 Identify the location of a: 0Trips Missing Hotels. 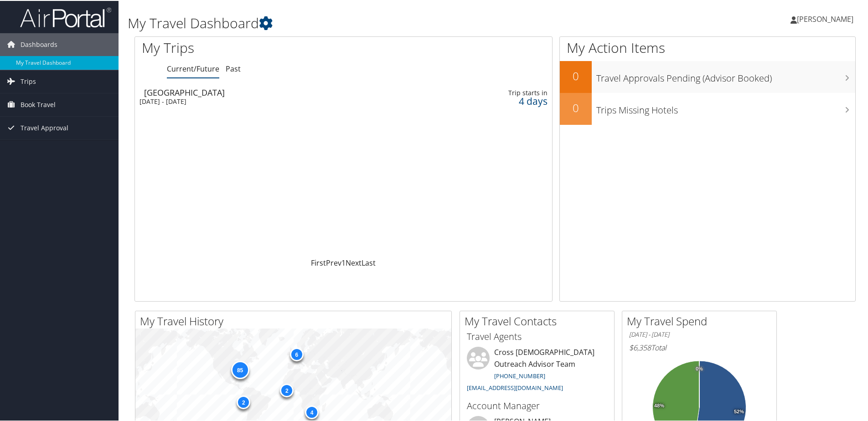
(707, 108).